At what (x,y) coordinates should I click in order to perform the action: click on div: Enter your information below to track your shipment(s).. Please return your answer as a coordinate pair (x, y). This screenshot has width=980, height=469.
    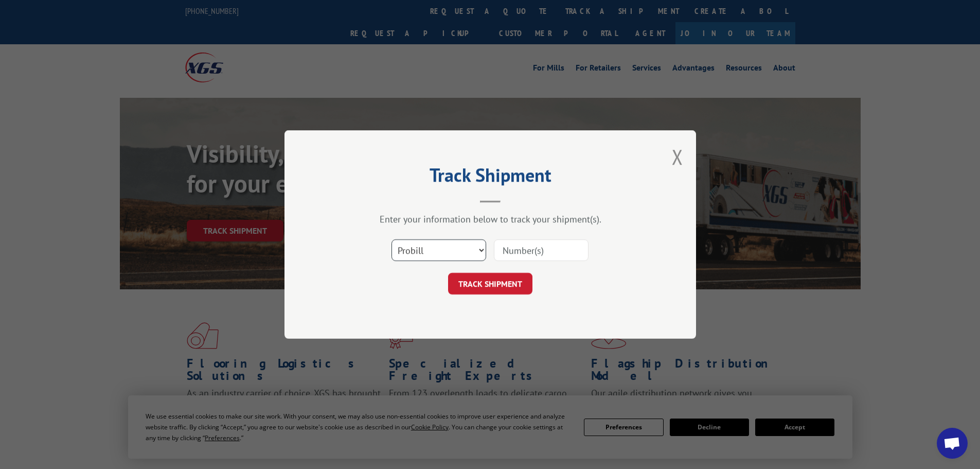
    Looking at the image, I should click on (490, 219).